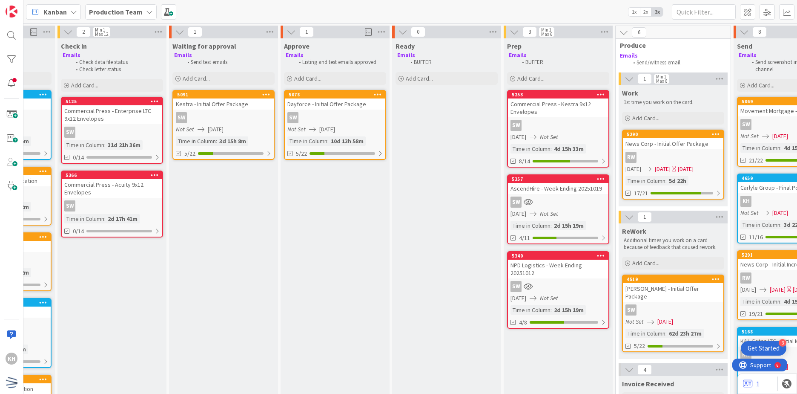 The image size is (797, 394). Describe the element at coordinates (673, 279) in the screenshot. I see `div: 4519` at that location.